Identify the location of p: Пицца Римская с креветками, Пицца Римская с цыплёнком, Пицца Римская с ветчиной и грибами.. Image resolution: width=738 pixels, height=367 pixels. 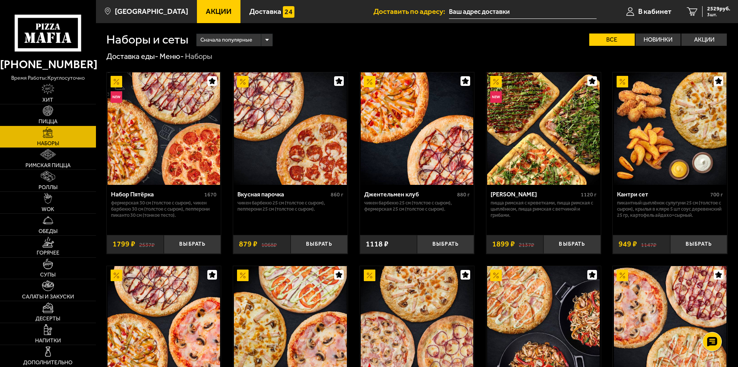
(544, 209).